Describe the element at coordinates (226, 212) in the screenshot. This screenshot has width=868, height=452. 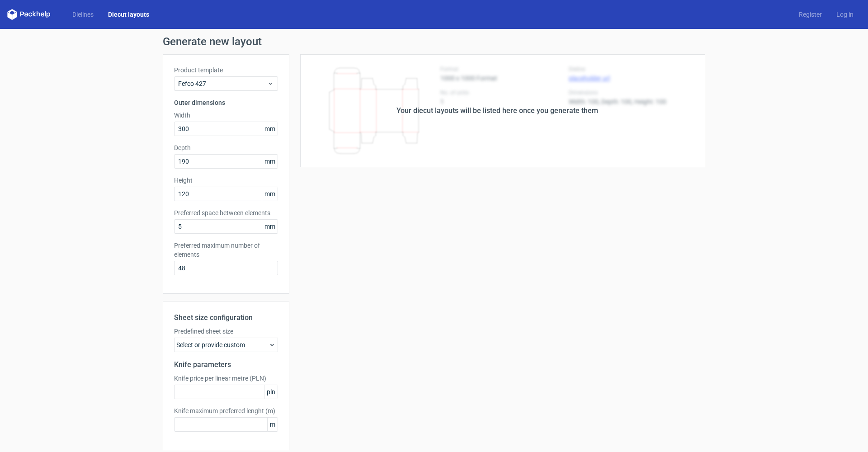
I see `label: Preferred space between elements` at that location.